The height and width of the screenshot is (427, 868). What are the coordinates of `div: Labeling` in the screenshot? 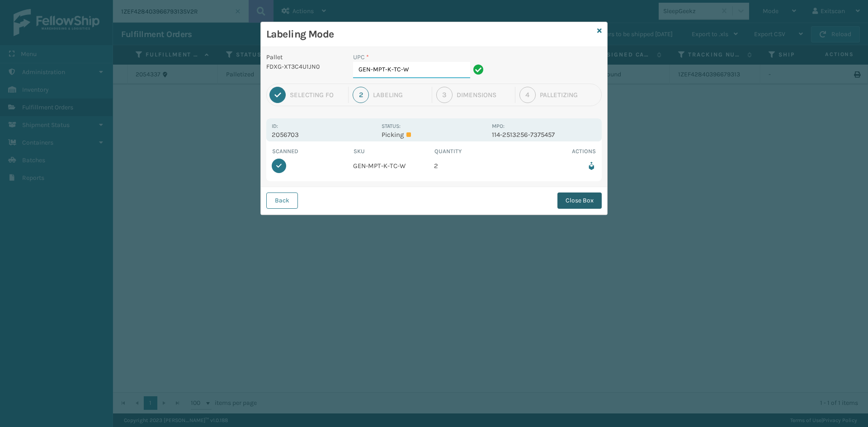 It's located at (400, 95).